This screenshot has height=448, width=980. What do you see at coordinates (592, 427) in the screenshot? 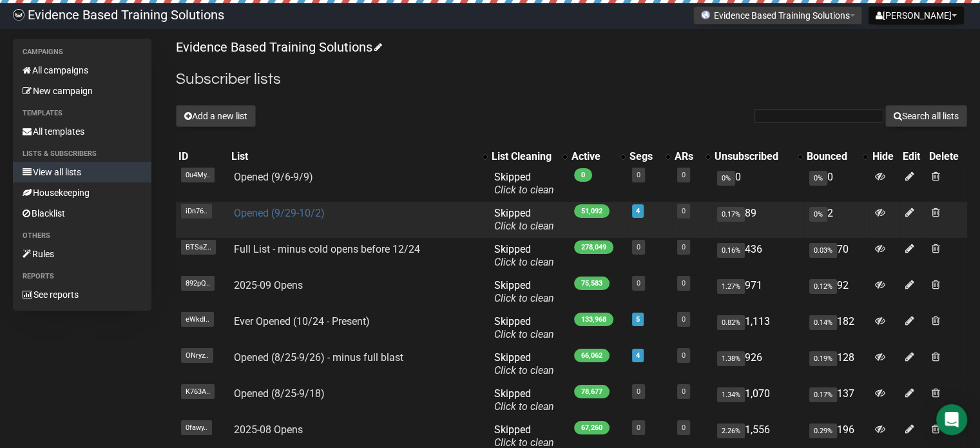
I see `span: 67,260` at bounding box center [592, 427].